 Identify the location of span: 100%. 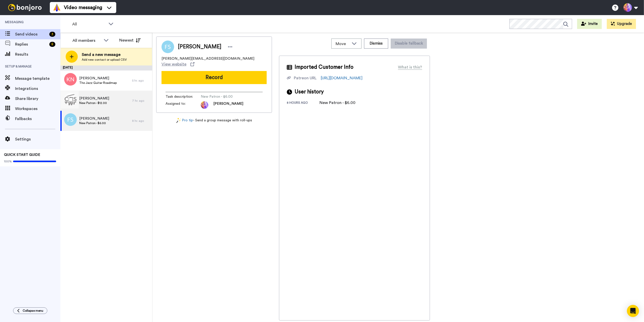
(8, 161).